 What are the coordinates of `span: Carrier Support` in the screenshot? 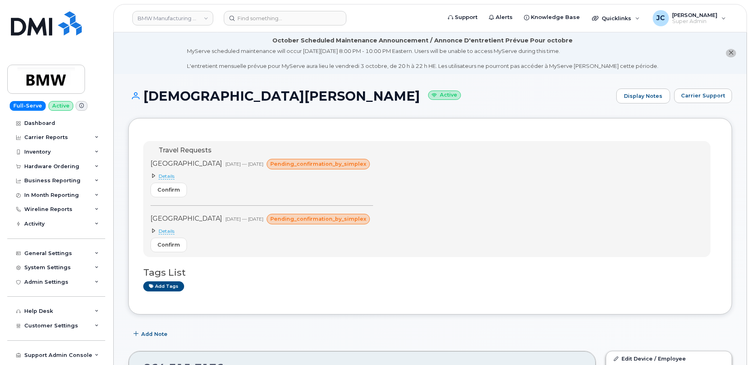 It's located at (703, 95).